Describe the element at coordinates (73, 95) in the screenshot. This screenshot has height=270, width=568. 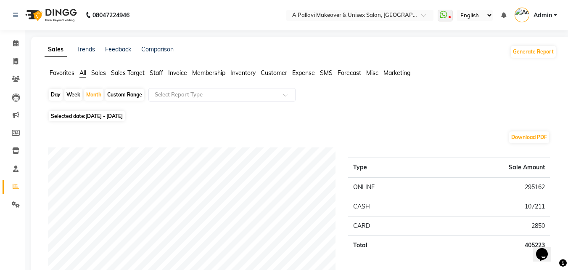
I see `div: Week` at that location.